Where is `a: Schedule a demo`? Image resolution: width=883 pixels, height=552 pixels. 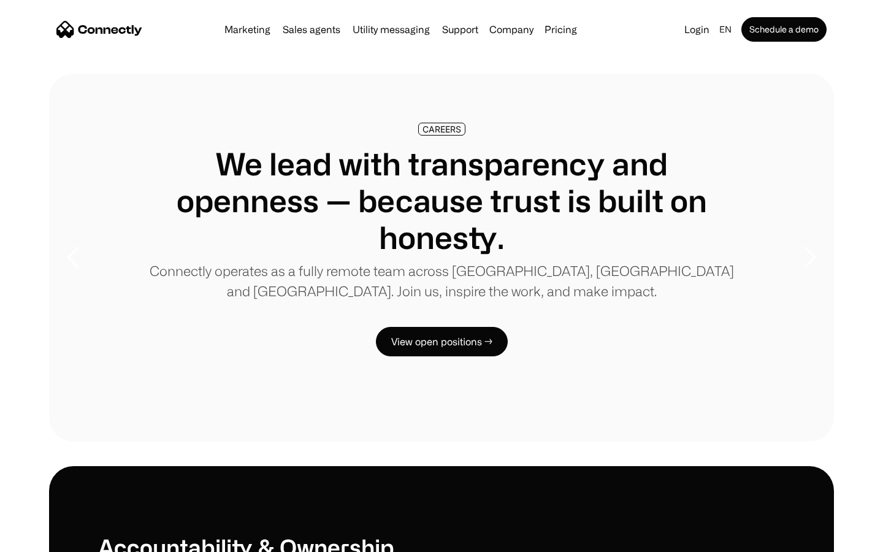
a: Schedule a demo is located at coordinates (783, 29).